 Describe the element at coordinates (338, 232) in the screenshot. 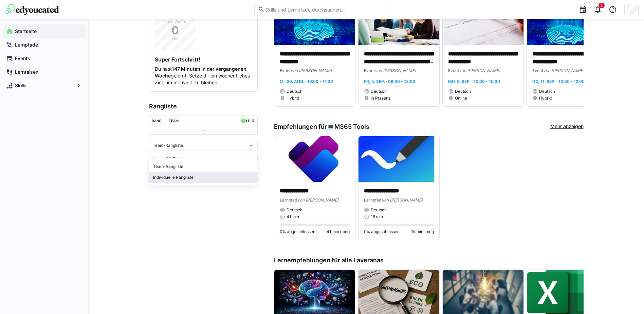

I see `span: 41 min übrig` at that location.